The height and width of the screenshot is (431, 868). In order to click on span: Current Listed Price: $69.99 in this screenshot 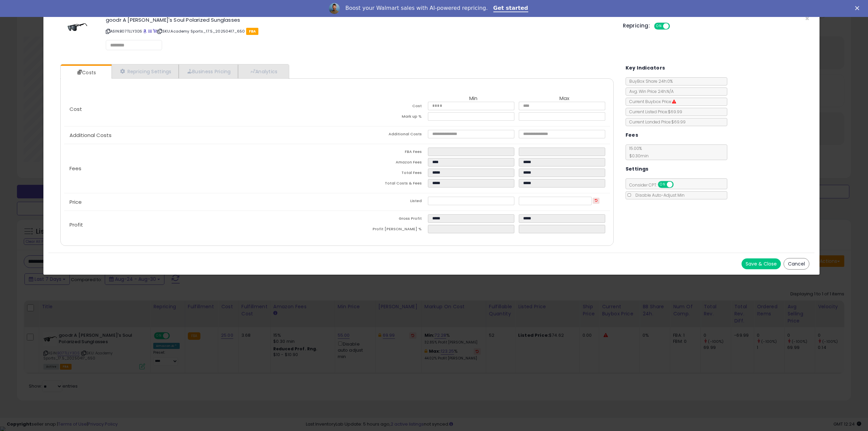, I will do `click(654, 111)`.